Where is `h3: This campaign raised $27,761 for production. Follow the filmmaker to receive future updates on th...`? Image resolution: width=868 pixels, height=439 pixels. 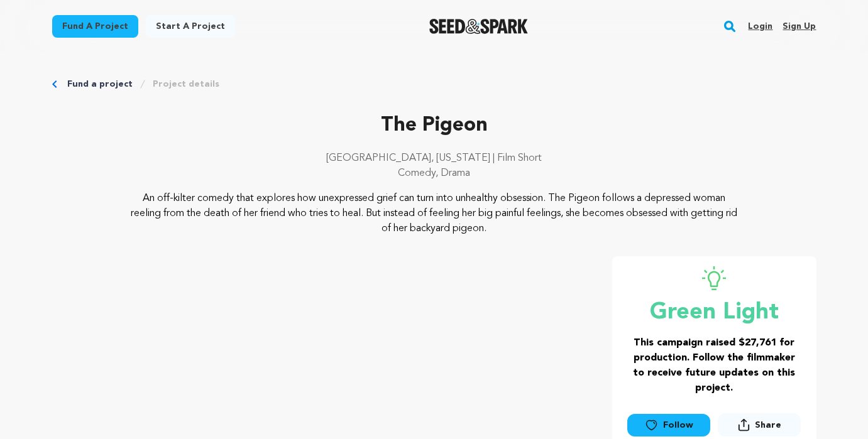
h3: This campaign raised $27,761 for production. Follow the filmmaker to receive future updates on th... is located at coordinates (714, 365).